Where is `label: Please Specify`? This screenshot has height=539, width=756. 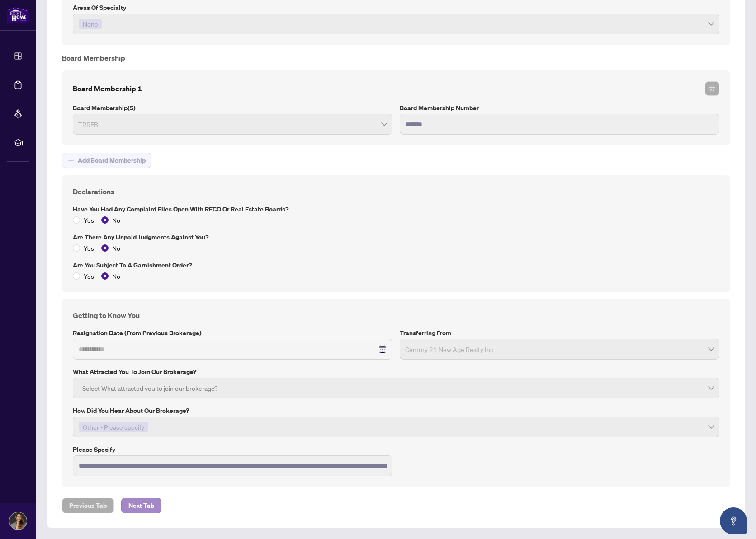
label: Please Specify is located at coordinates (232, 450).